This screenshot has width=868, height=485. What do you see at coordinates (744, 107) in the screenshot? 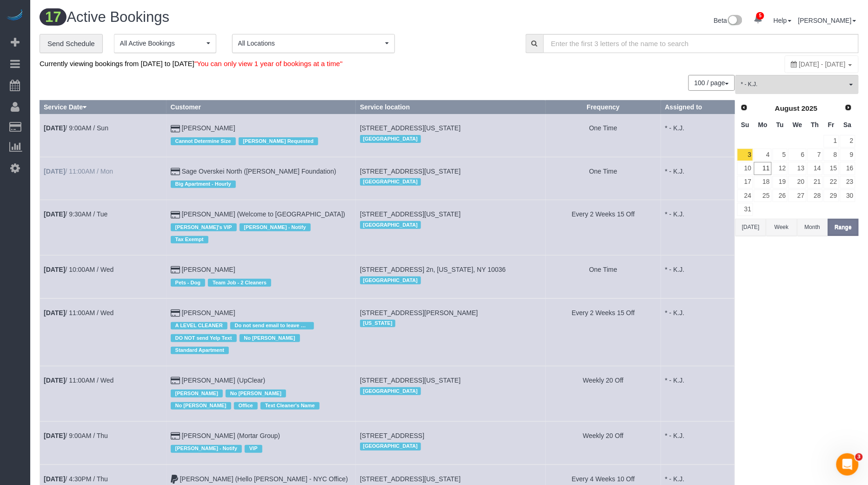
I see `span: Prev` at bounding box center [744, 107].